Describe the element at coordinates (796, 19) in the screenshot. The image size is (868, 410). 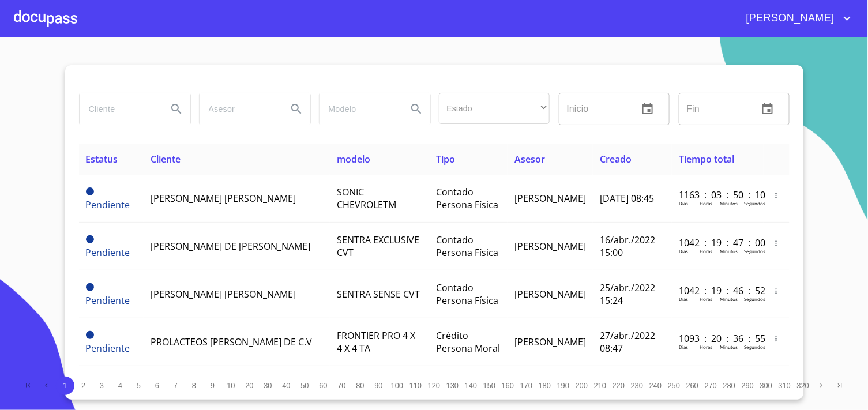
I see `button: account of current user` at that location.